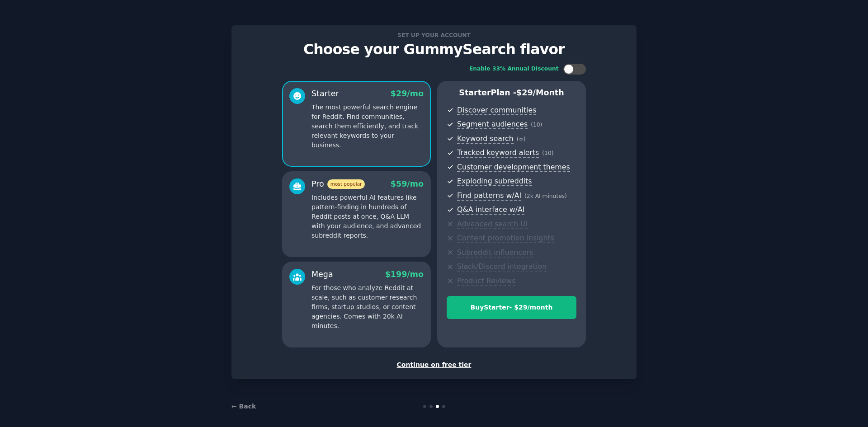 This screenshot has width=868, height=427. Describe the element at coordinates (511, 307) in the screenshot. I see `button: BuyStarter- $29/month` at that location.